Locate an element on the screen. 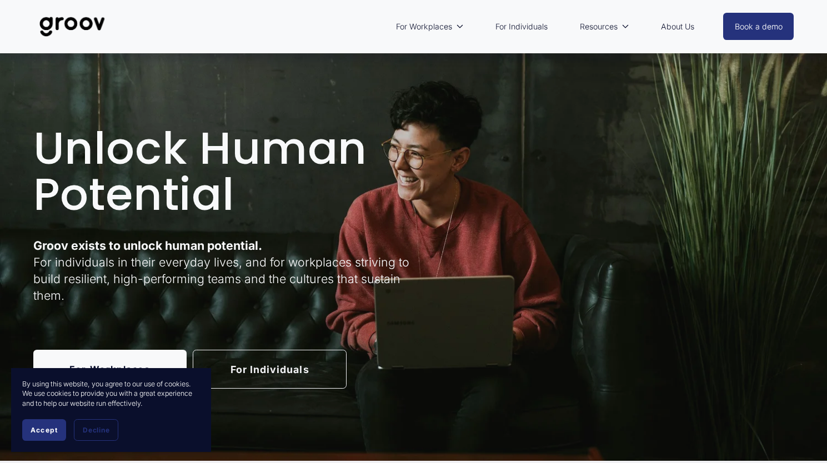 Image resolution: width=827 pixels, height=463 pixels. button: Accept is located at coordinates (44, 430).